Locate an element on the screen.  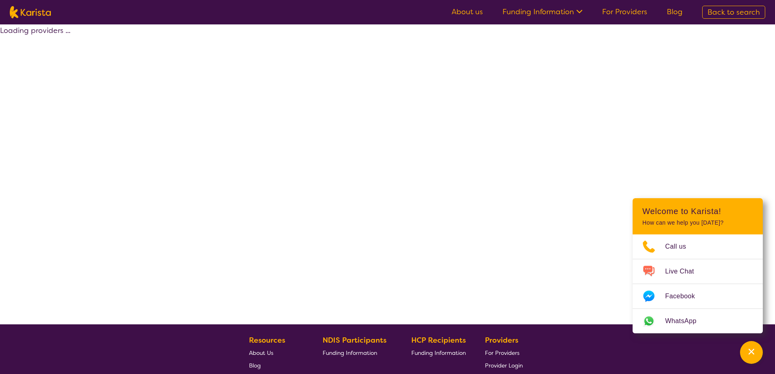
button: Channel Menu is located at coordinates (751, 352).